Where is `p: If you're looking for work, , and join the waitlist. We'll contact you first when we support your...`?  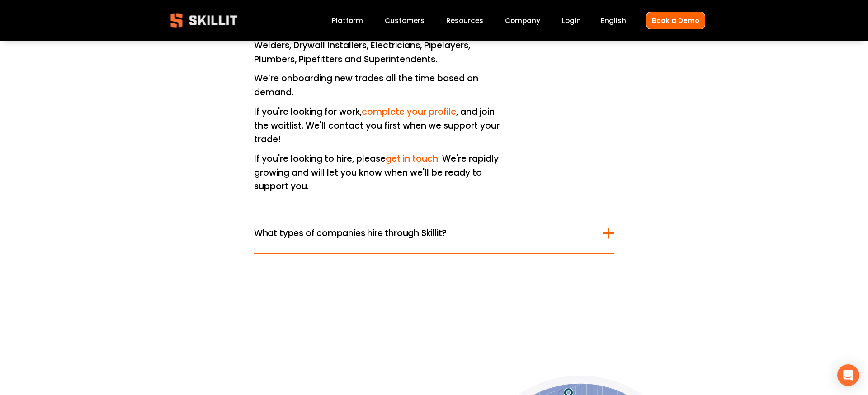 p: If you're looking for work, , and join the waitlist. We'll contact you first when we support your... is located at coordinates (380, 126).